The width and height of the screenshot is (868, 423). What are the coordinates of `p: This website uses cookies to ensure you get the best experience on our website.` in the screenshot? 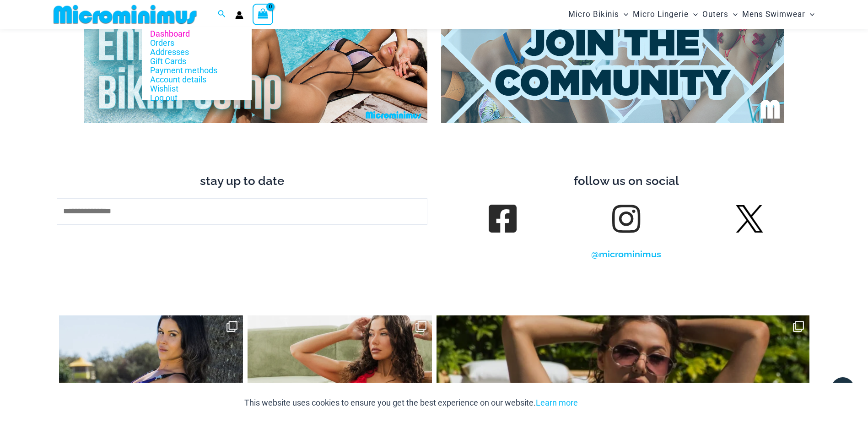 It's located at (411, 403).